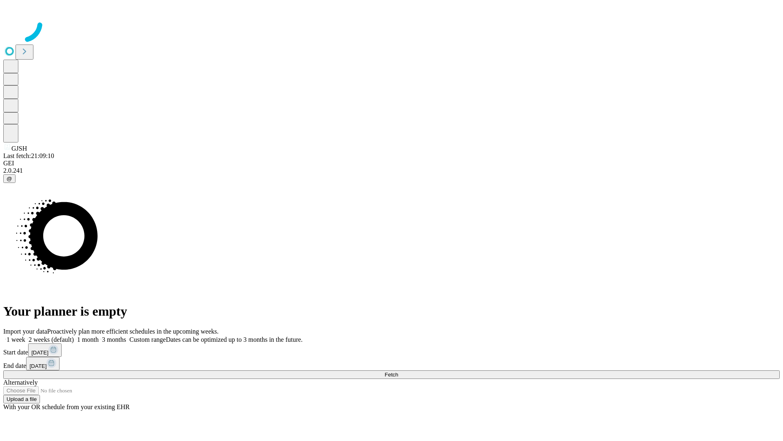 Image resolution: width=783 pixels, height=441 pixels. I want to click on span: Fetch, so click(391, 374).